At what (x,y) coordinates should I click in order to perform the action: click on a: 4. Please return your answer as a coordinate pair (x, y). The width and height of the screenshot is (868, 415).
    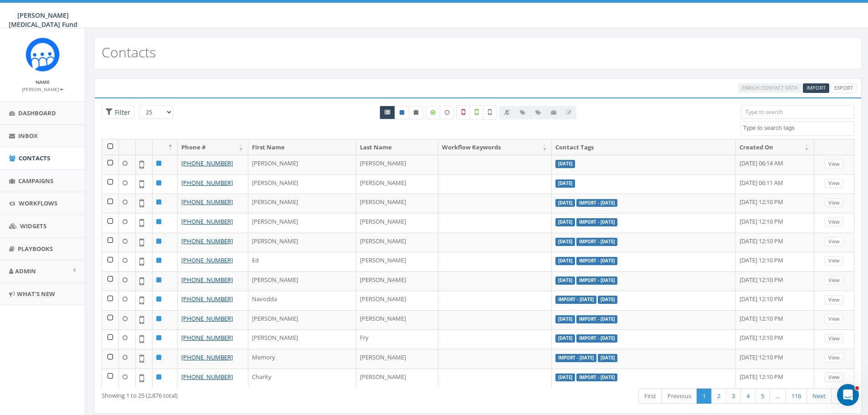
    Looking at the image, I should click on (748, 396).